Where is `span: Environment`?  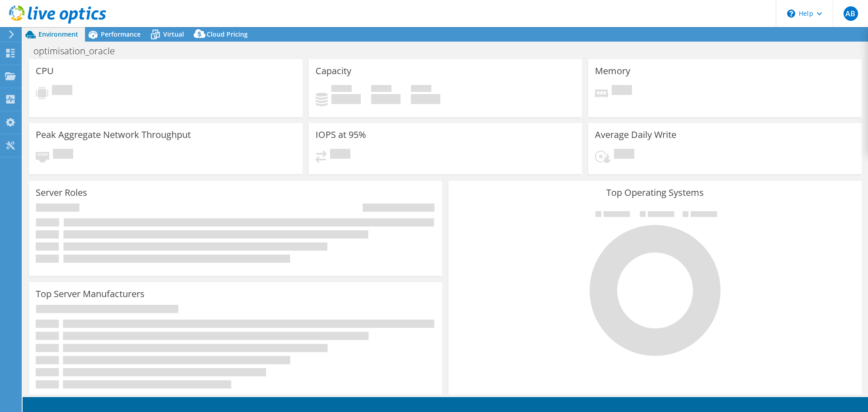
span: Environment is located at coordinates (59, 34).